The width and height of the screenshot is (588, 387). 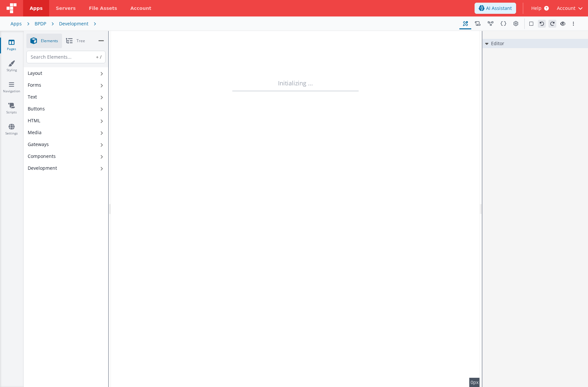 I want to click on div: Gateways, so click(x=38, y=145).